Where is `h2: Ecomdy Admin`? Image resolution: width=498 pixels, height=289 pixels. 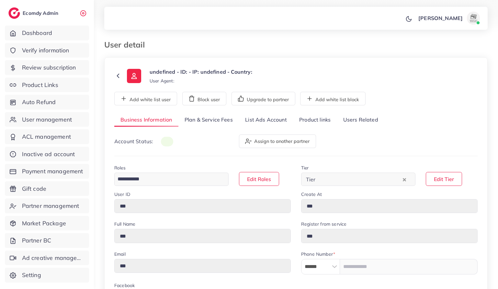 h2: Ecomdy Admin is located at coordinates (41, 13).